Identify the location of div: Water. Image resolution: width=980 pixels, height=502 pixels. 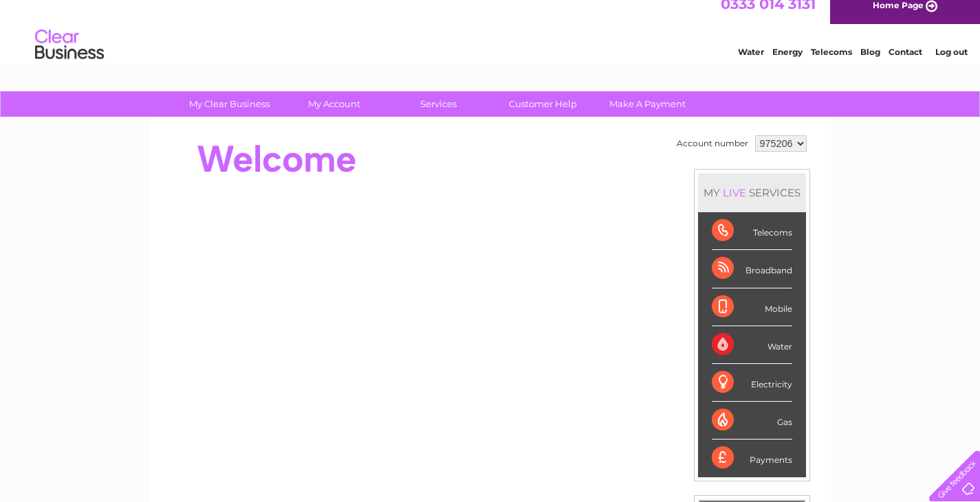
(752, 345).